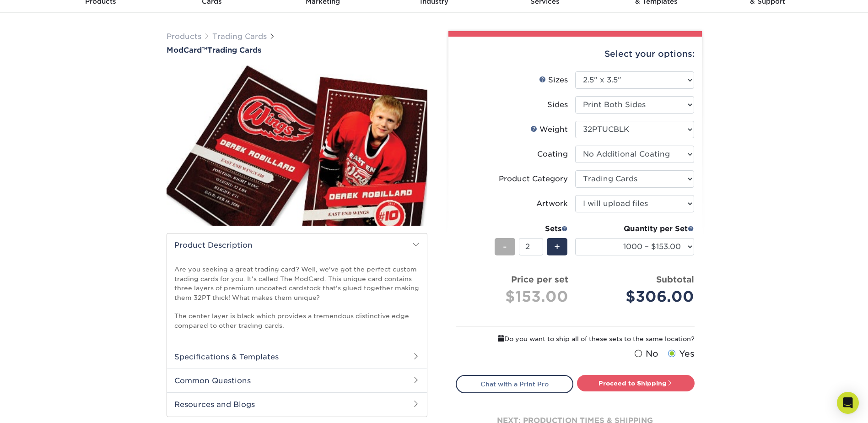 The image size is (868, 423). I want to click on h2: Common Questions, so click(297, 380).